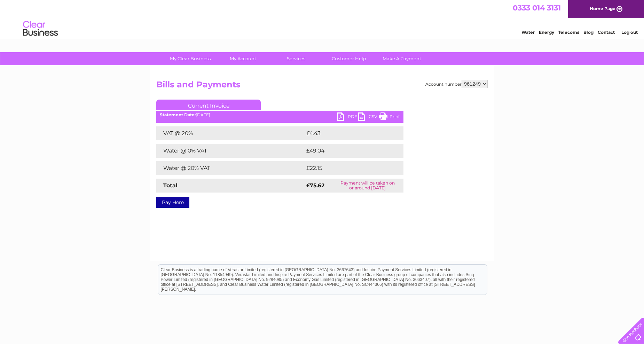 The height and width of the screenshot is (344, 644). Describe the element at coordinates (322, 86) in the screenshot. I see `h2: Bills and Payments` at that location.